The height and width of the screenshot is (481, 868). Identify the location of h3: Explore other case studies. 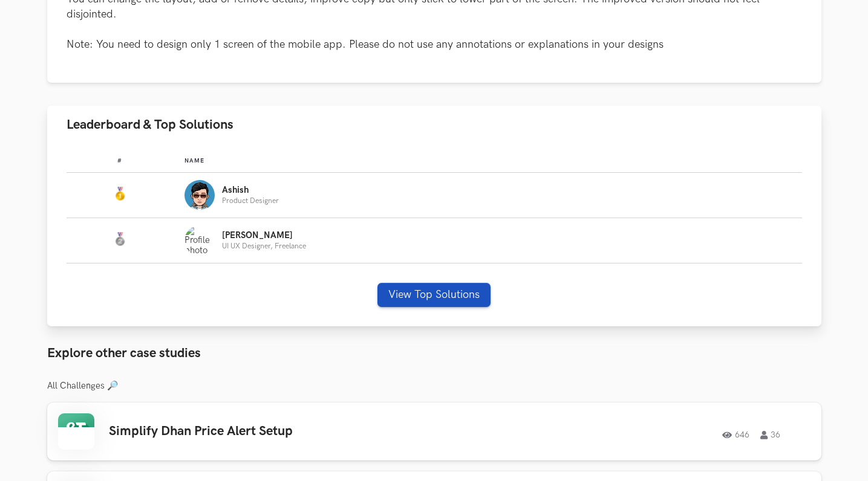
(434, 353).